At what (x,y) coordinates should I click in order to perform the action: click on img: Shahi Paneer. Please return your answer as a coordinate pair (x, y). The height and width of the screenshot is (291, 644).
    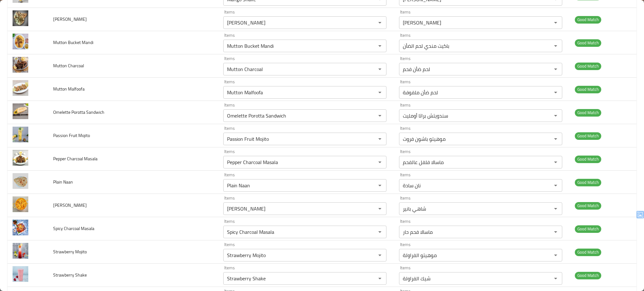
    Looking at the image, I should click on (20, 204).